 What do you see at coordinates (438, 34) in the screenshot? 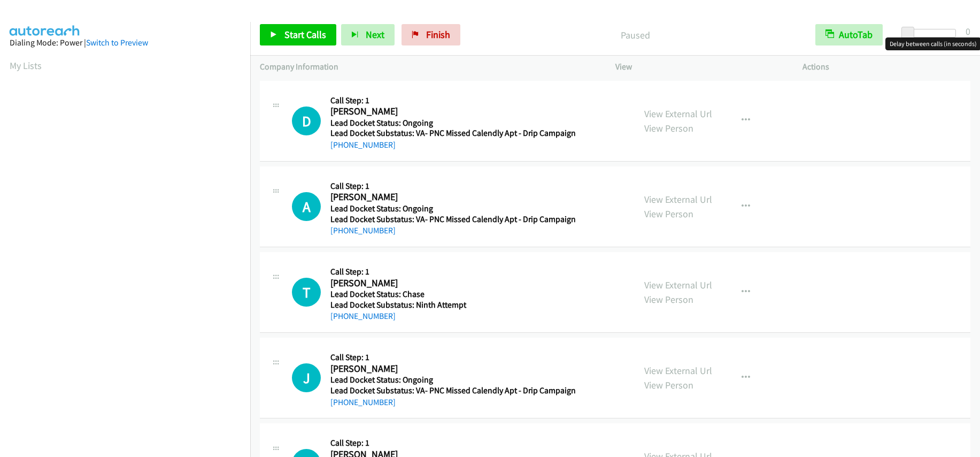
I see `span: Finish` at bounding box center [438, 34].